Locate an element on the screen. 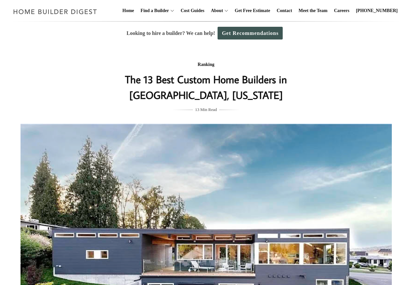 The image size is (412, 285). a: Cost Guides is located at coordinates (193, 11).